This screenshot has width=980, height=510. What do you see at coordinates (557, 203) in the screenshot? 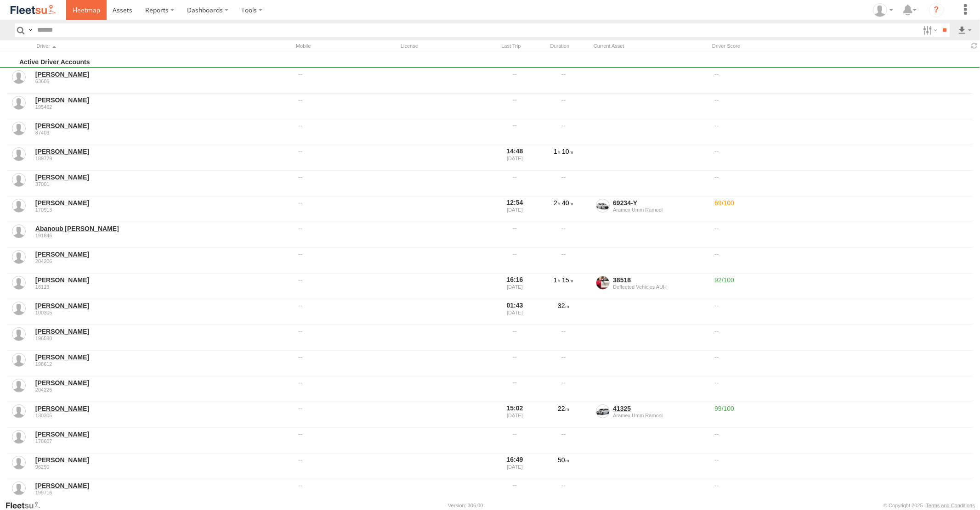
I see `span: 2` at bounding box center [557, 203].